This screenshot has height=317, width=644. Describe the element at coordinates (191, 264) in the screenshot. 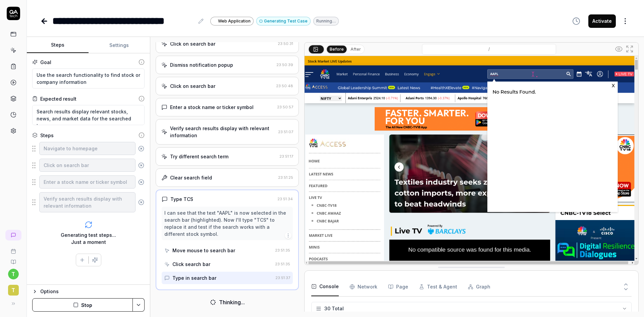

I see `div: Click search bar` at that location.